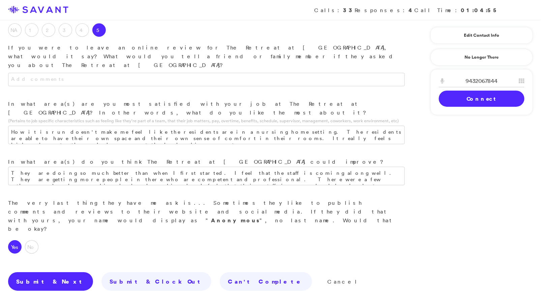  What do you see at coordinates (349, 10) in the screenshot?
I see `strong: 33` at bounding box center [349, 10].